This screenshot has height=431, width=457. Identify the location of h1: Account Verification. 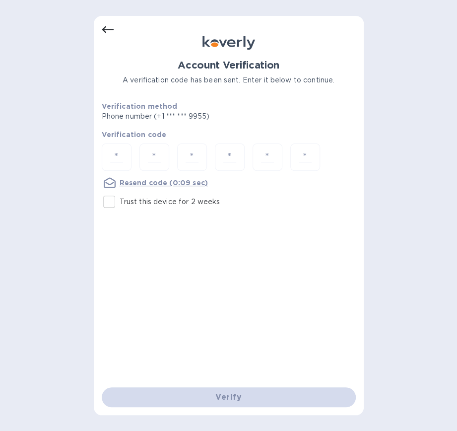
(229, 65).